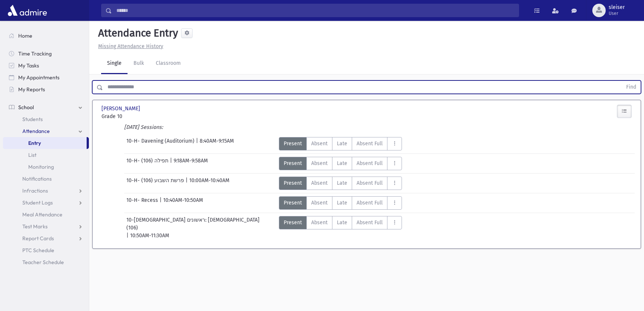 Image resolution: width=644 pixels, height=311 pixels. I want to click on span: 9:18AM-9:58AM, so click(191, 164).